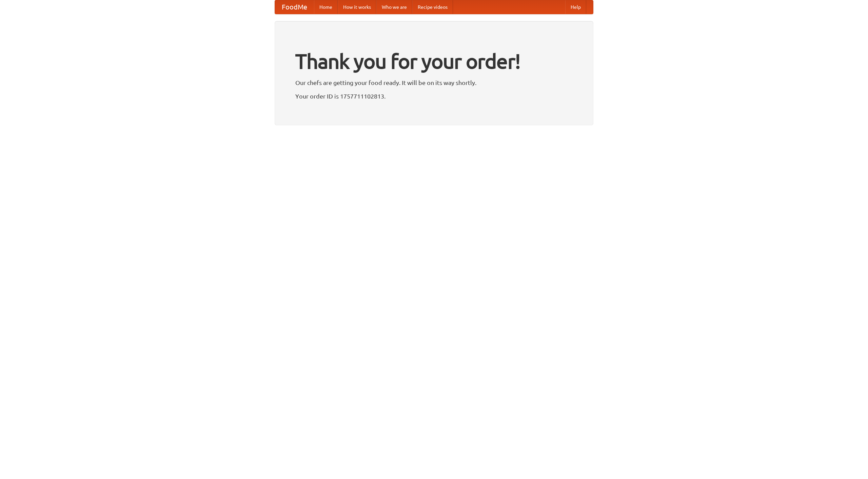 Image resolution: width=868 pixels, height=479 pixels. What do you see at coordinates (394, 7) in the screenshot?
I see `a: Who we are` at bounding box center [394, 7].